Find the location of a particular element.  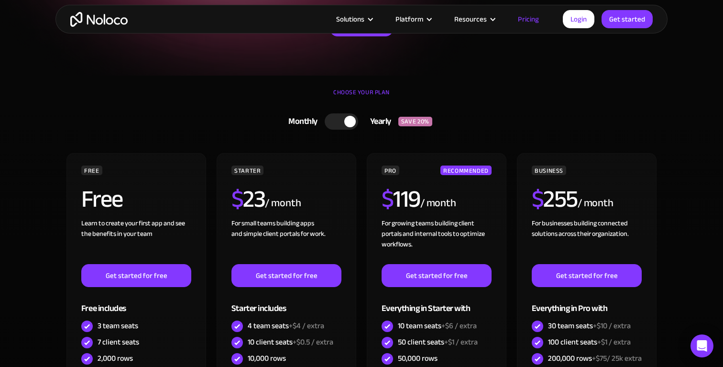

div: CHOOSE YOUR PLAN is located at coordinates (361, 97).